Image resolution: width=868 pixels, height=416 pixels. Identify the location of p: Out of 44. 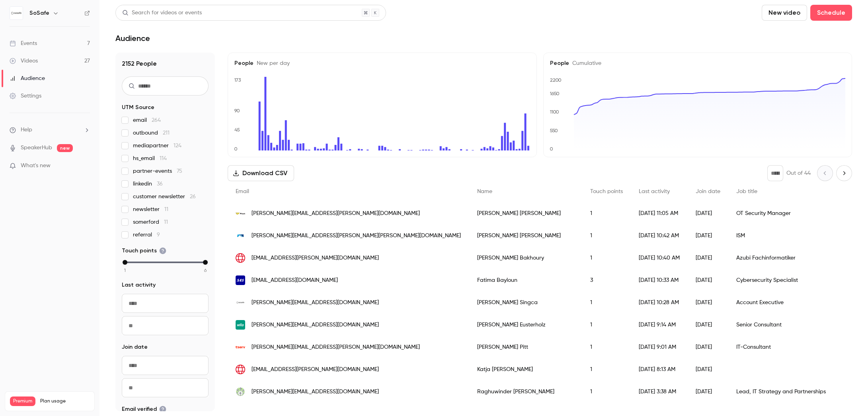
(798, 173).